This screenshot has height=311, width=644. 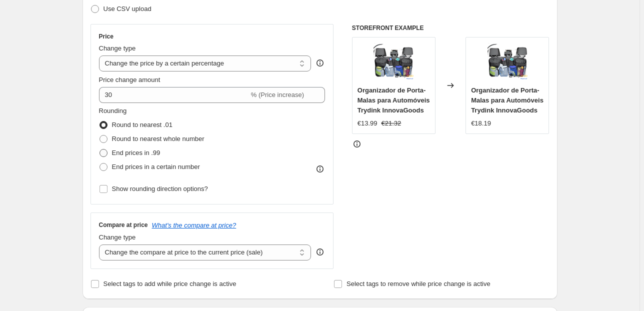 What do you see at coordinates (113, 110) in the screenshot?
I see `span: Rounding` at bounding box center [113, 110].